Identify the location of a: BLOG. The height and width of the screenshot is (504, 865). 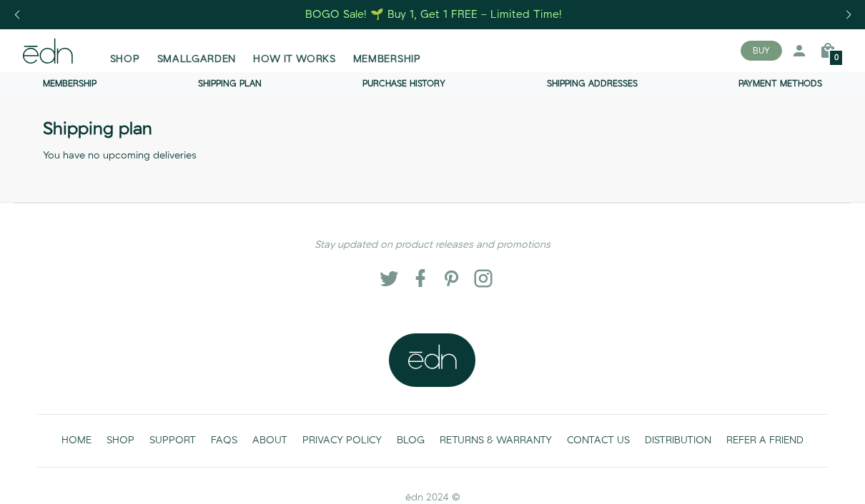
(411, 441).